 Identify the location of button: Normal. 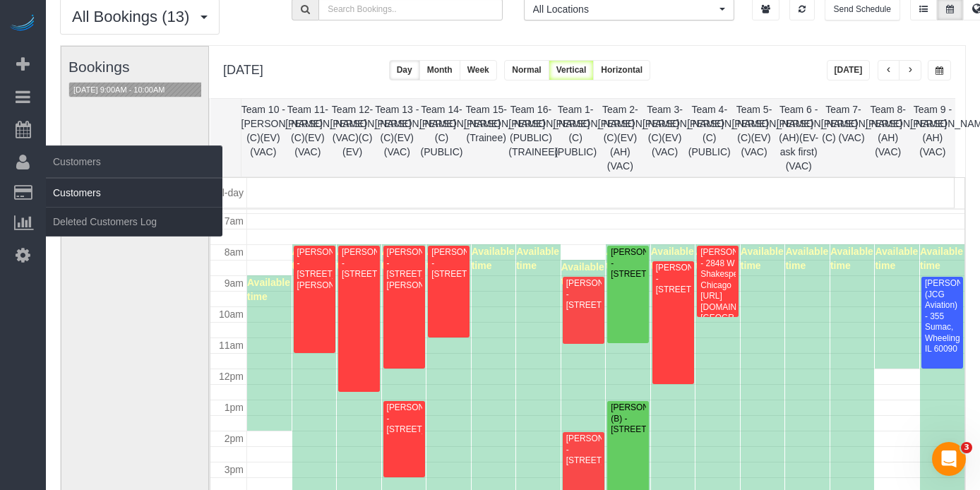
(525, 70).